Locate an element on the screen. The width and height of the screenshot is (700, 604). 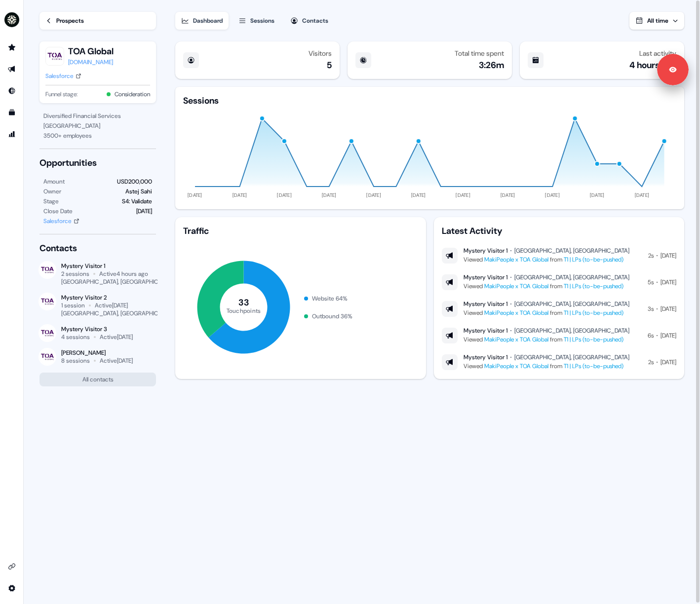
div: Astej Sahi is located at coordinates (139, 191).